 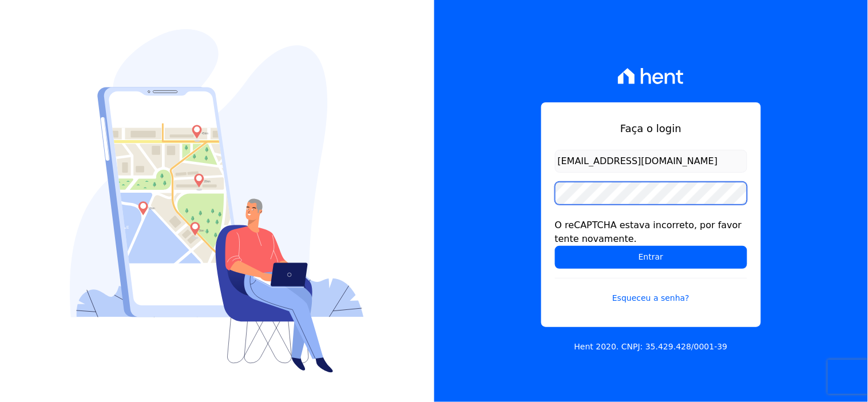 I want to click on input: Entrar, so click(x=651, y=257).